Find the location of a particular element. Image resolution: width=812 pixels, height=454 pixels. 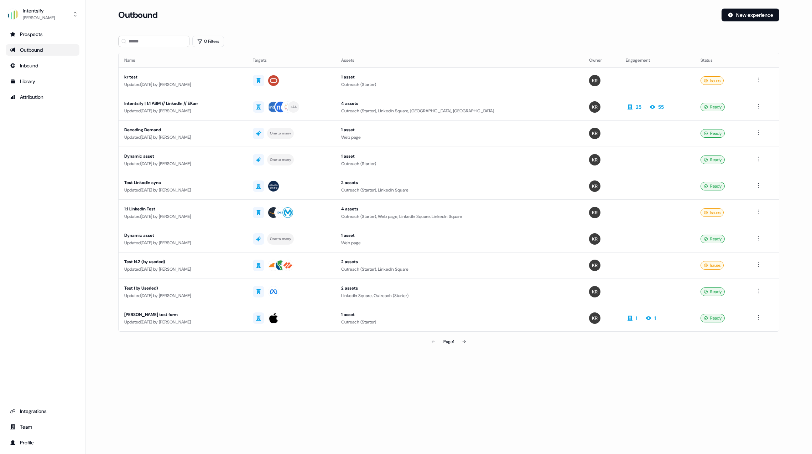

div: Team is located at coordinates (42, 427).